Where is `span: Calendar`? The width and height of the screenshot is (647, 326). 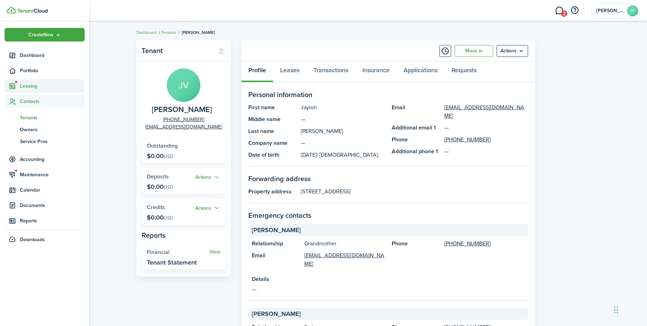
span: Calendar is located at coordinates (52, 190).